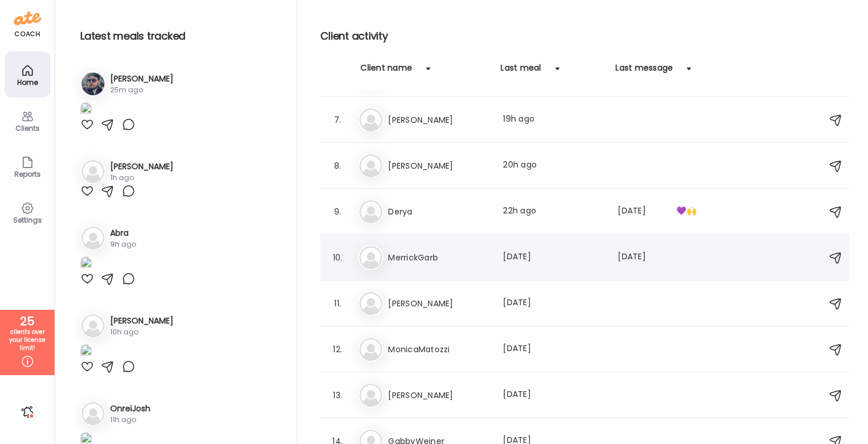  I want to click on div: 8., so click(338, 166).